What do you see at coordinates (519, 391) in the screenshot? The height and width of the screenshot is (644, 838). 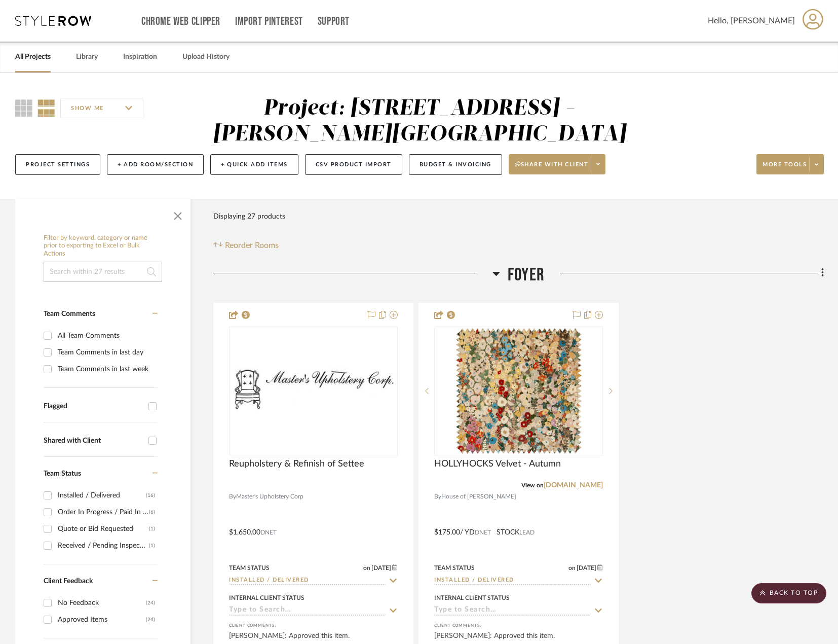 I see `img: HOLLYHOCKS Velvet - Autumn` at bounding box center [519, 391].